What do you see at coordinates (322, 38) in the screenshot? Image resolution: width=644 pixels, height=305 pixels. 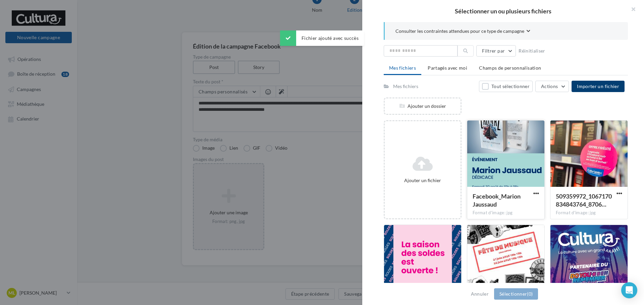 I see `div: Fichier ajouté avec succès` at bounding box center [322, 38].